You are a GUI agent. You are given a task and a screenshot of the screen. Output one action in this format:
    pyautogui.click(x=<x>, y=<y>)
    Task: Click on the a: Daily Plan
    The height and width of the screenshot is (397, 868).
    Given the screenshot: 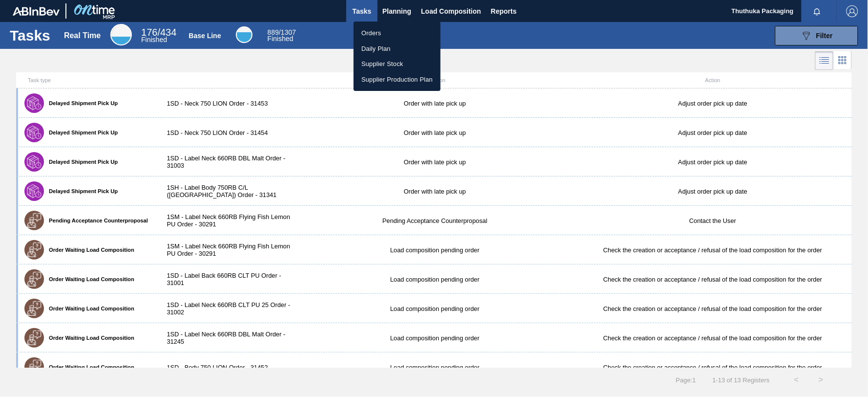 What is the action you would take?
    pyautogui.click(x=397, y=49)
    